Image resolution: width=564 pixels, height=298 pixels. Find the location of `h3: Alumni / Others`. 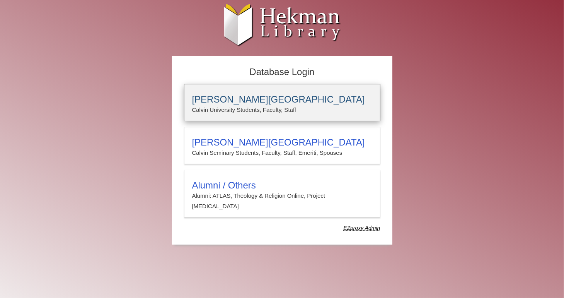

h3: Alumni / Others is located at coordinates (282, 185).